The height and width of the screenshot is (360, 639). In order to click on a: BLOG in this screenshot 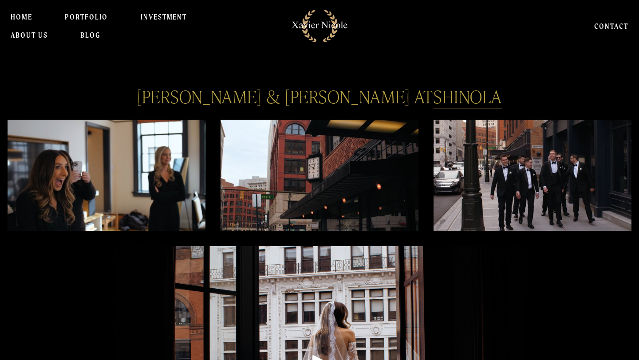, I will do `click(90, 35)`.